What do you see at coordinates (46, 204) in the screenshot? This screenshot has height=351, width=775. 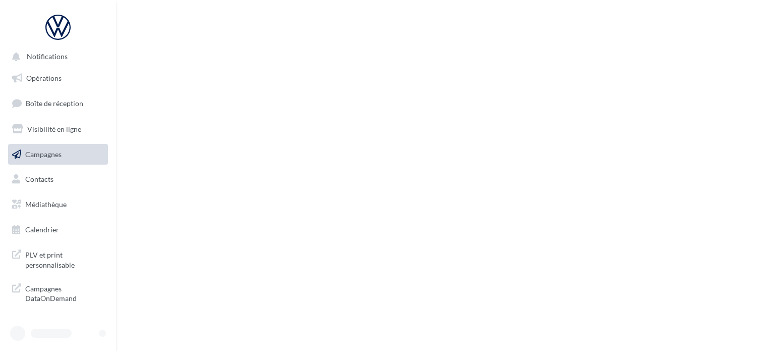 I see `span: Médiathèque` at bounding box center [46, 204].